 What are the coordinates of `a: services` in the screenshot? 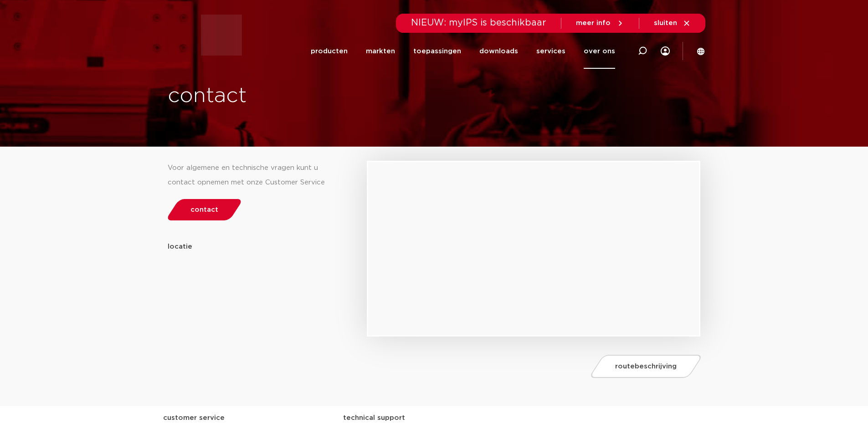 It's located at (551, 51).